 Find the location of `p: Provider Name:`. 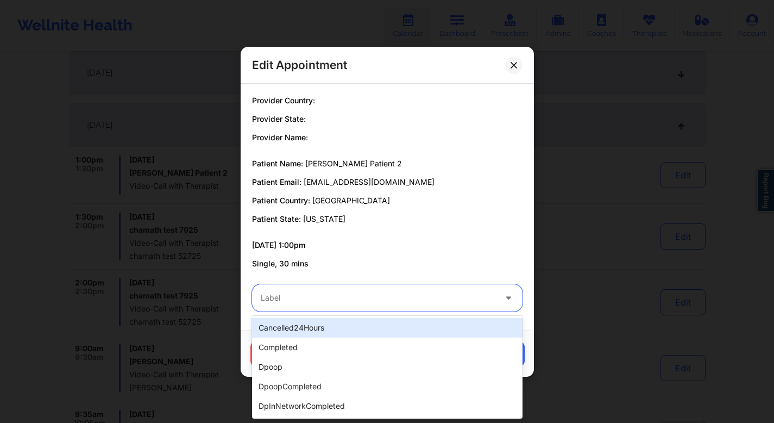

p: Provider Name: is located at coordinates (387, 137).